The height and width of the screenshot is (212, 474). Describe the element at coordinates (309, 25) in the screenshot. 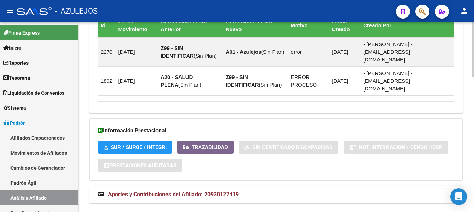

I see `th: Motivo` at that location.